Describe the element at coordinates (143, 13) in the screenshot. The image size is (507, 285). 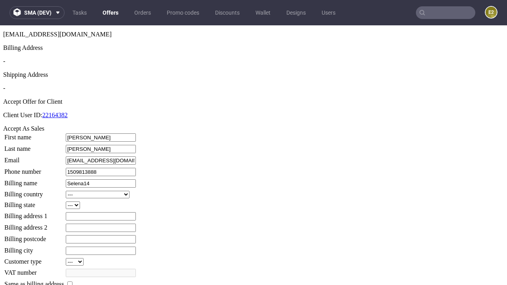
I see `a: Orders` at that location.